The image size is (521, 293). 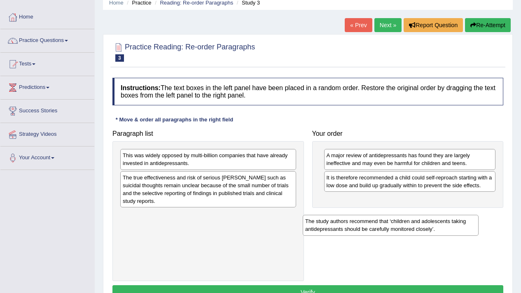 I want to click on div: A major review of antidepressants has found they are largely ineffective and may even be harmful ..., so click(x=410, y=160).